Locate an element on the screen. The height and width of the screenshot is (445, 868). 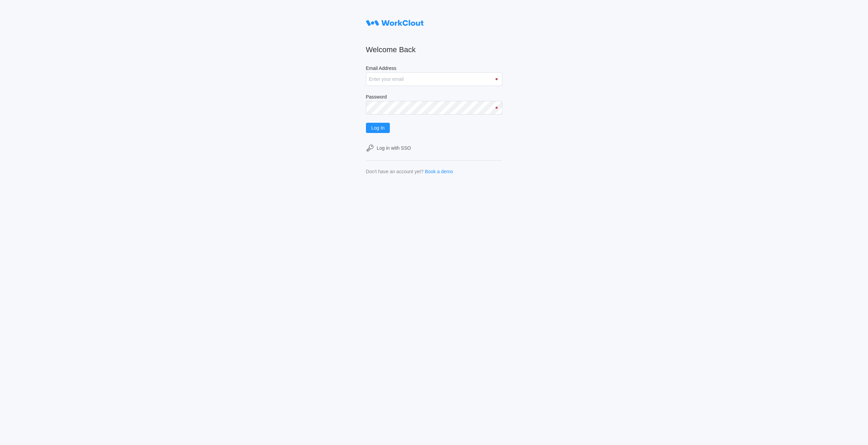
button: Log In is located at coordinates (378, 128).